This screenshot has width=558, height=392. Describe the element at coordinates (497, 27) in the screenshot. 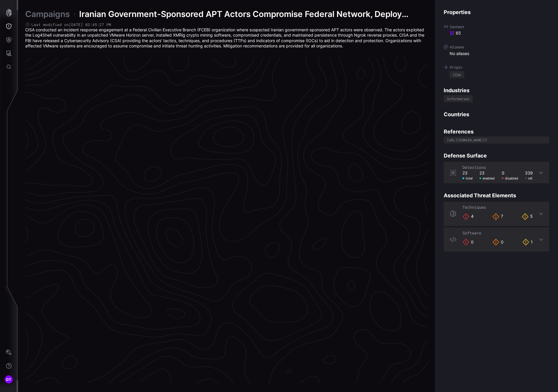

I see `label: Content` at that location.